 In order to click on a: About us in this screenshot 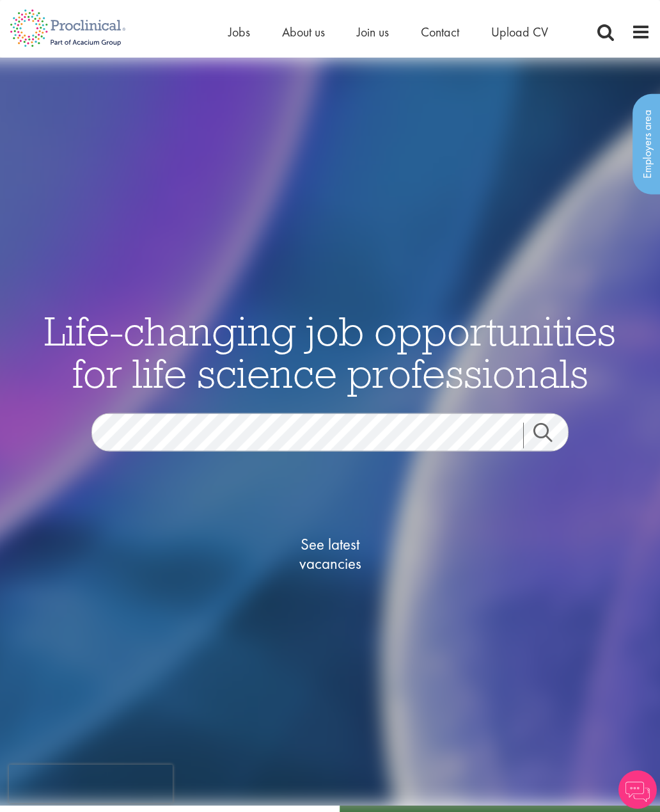, I will do `click(303, 32)`.